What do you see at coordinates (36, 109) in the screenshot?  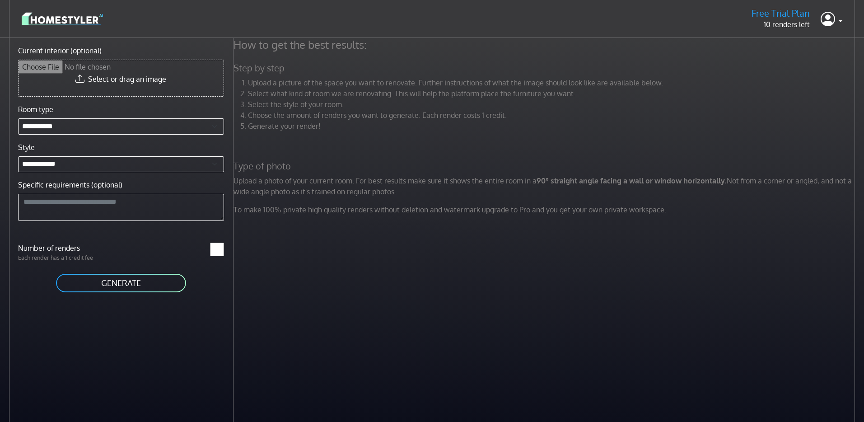 I see `label: Room type` at bounding box center [36, 109].